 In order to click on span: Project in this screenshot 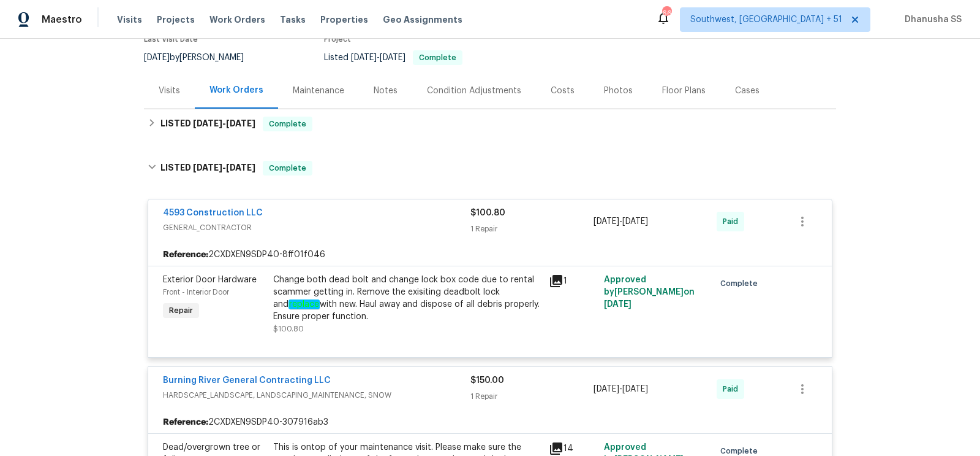, I will do `click(337, 39)`.